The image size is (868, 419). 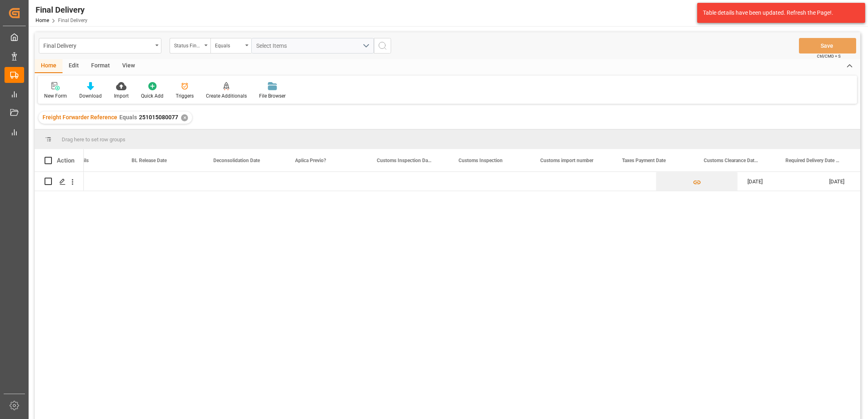 What do you see at coordinates (79, 117) in the screenshot?
I see `span: Freight Forwarder Reference` at bounding box center [79, 117].